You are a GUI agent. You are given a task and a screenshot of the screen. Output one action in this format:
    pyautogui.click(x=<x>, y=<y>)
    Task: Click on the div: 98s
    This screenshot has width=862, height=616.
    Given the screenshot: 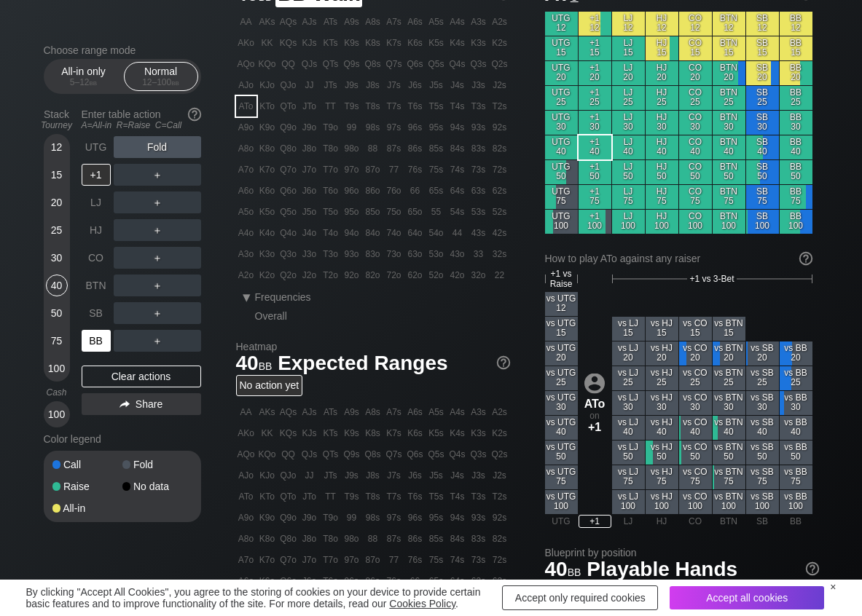 What is the action you would take?
    pyautogui.click(x=373, y=127)
    